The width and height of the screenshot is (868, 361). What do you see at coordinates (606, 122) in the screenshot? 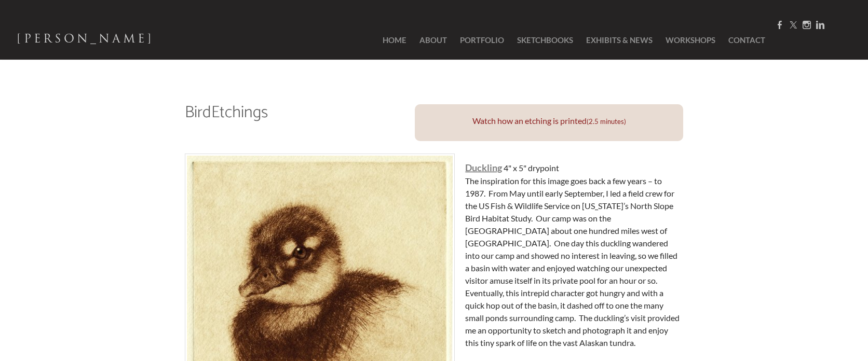
I see `font: (2.5 minutes)` at bounding box center [606, 122].